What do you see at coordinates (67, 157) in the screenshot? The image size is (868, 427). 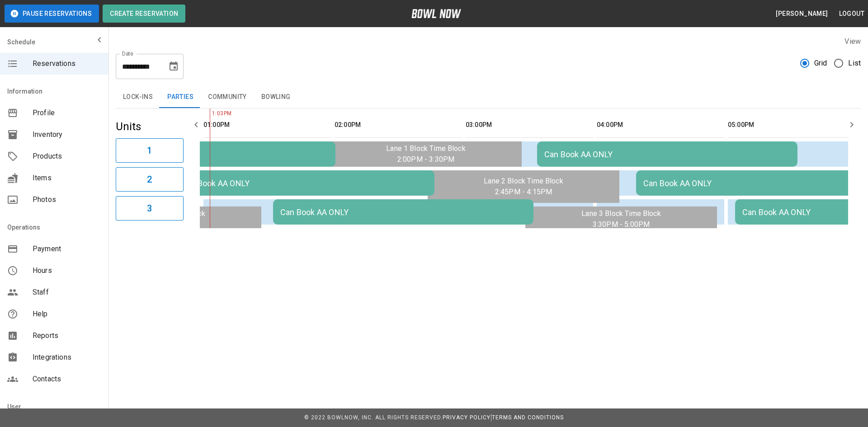 I see `span: Products` at bounding box center [67, 157].